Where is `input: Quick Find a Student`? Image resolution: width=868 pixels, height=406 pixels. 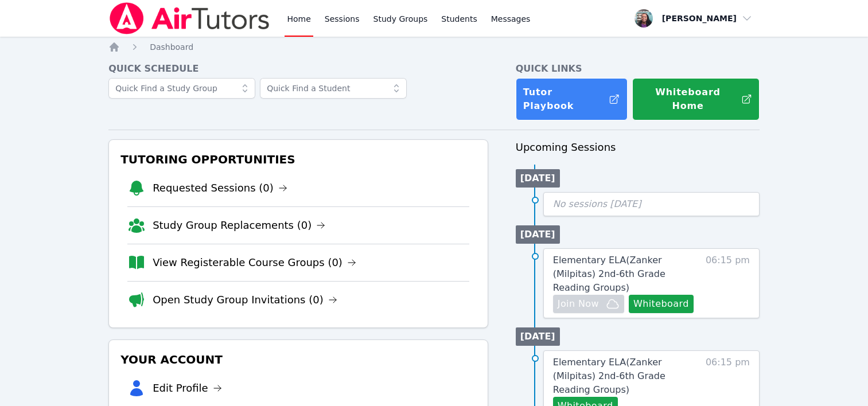 input: Quick Find a Student is located at coordinates (333, 88).